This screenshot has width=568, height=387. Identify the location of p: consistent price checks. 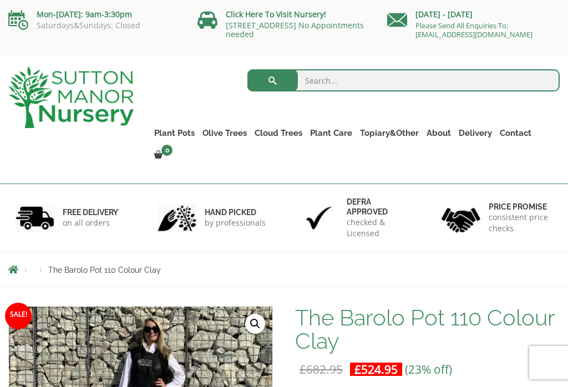
(520, 223).